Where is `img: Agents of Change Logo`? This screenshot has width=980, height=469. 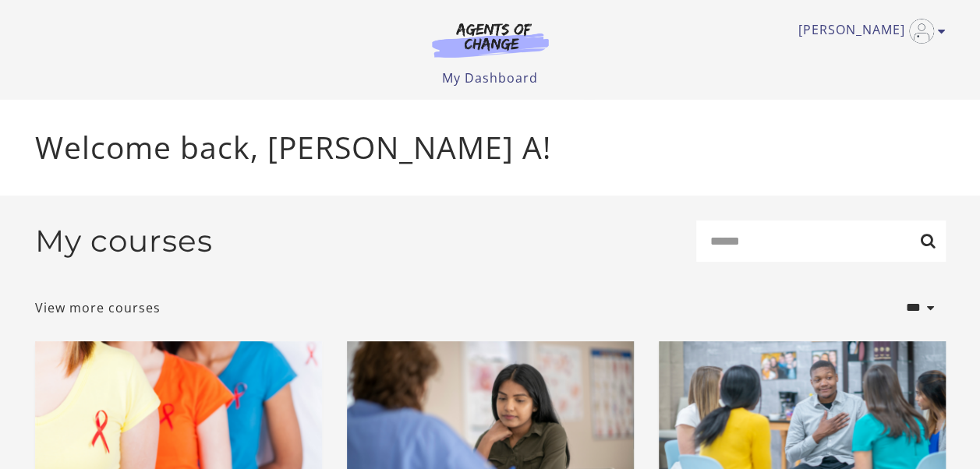
img: Agents of Change Logo is located at coordinates (490, 39).